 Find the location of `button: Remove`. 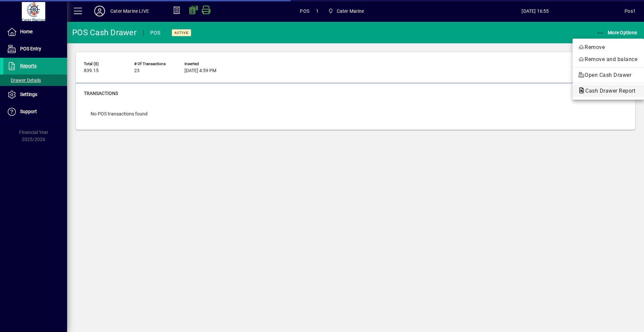

button: Remove is located at coordinates (608, 47).